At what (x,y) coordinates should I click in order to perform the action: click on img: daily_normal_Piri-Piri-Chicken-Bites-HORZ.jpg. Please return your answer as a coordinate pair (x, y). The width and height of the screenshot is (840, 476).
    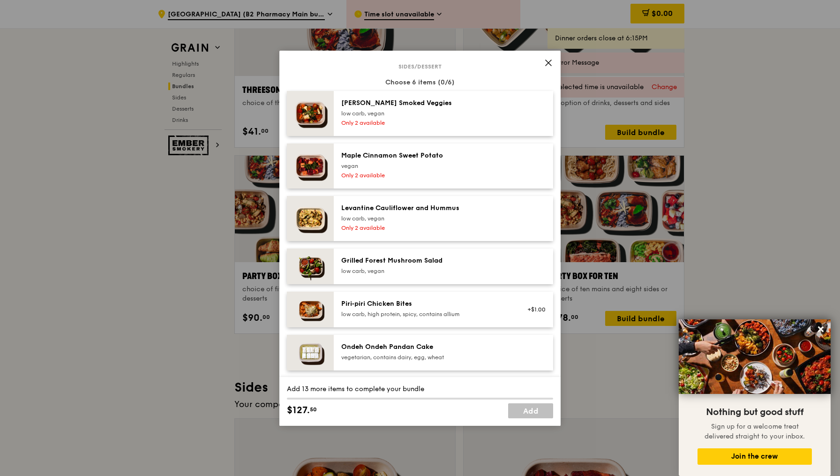
    Looking at the image, I should click on (310, 309).